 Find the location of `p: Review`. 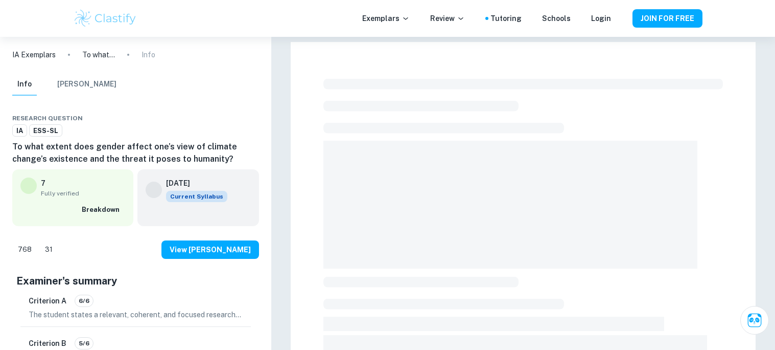

p: Review is located at coordinates (448, 18).